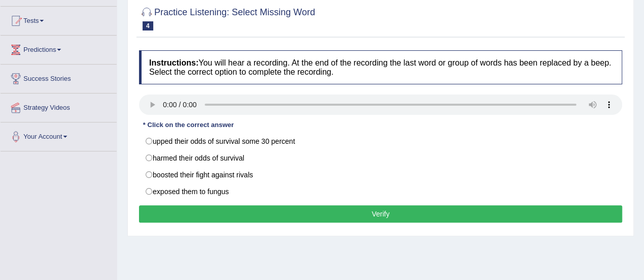 Image resolution: width=644 pixels, height=280 pixels. I want to click on a: Predictions, so click(59, 48).